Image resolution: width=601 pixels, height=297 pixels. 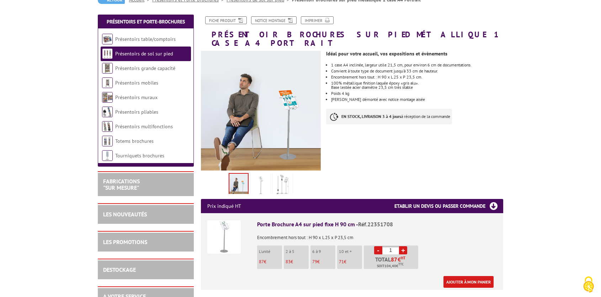 What do you see at coordinates (315, 262) in the screenshot?
I see `span: 79` at bounding box center [315, 262].